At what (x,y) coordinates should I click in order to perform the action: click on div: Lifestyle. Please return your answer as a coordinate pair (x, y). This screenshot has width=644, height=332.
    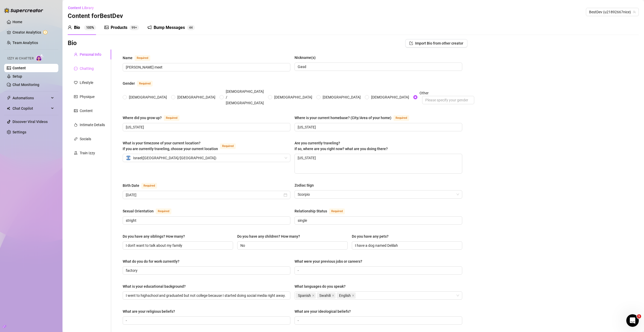
    Looking at the image, I should click on (86, 83).